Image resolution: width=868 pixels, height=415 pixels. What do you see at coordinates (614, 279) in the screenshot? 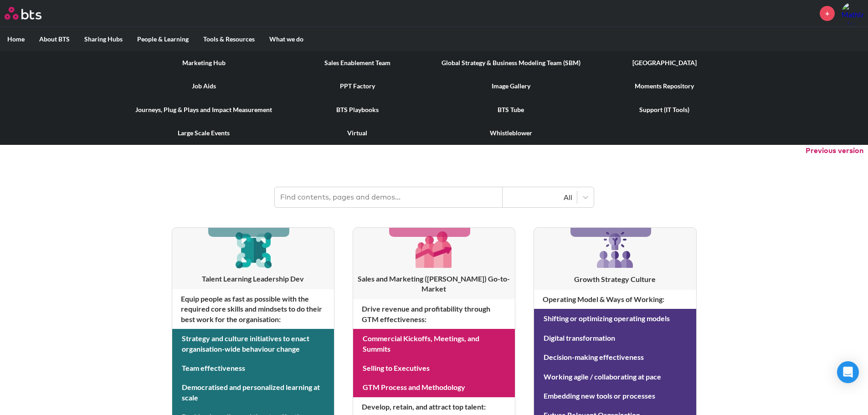
I see `h3: Growth Strategy Culture` at bounding box center [614, 279].